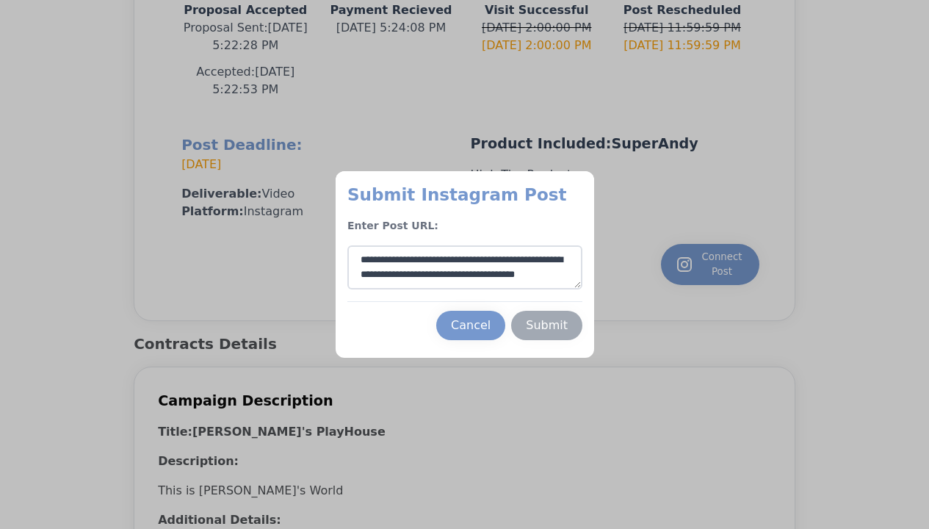  What do you see at coordinates (465, 225) in the screenshot?
I see `h4: Enter Post URL:` at bounding box center [465, 225].